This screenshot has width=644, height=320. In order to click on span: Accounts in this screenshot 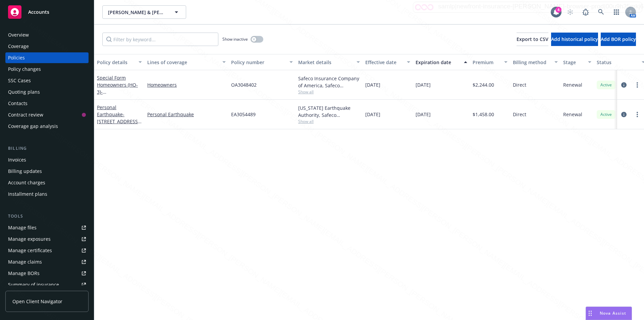, I will do `click(38, 12)`.